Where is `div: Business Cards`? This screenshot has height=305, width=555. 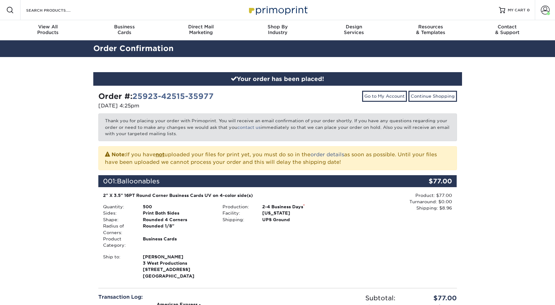
div: Business Cards is located at coordinates (178, 242).